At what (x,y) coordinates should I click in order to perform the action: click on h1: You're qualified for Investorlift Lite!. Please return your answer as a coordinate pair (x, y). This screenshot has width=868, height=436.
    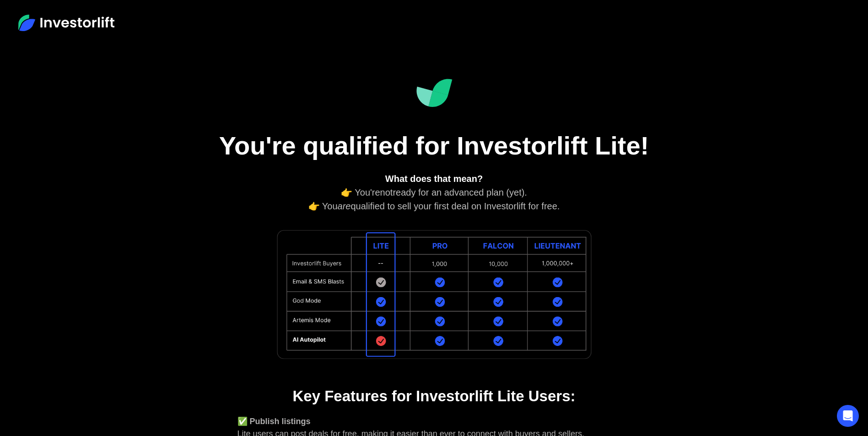
    Looking at the image, I should click on (434, 145).